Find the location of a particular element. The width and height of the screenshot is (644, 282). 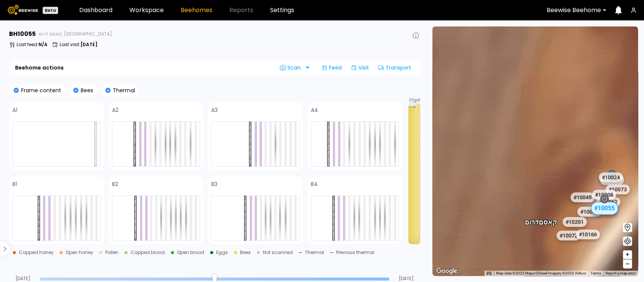

p: Last visit : is located at coordinates (78, 45).